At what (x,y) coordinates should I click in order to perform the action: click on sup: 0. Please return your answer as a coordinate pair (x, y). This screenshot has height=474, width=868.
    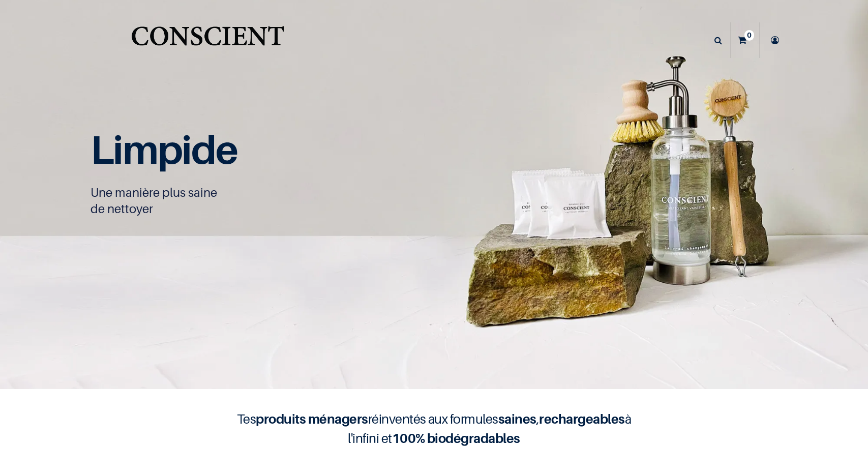
    Looking at the image, I should click on (749, 35).